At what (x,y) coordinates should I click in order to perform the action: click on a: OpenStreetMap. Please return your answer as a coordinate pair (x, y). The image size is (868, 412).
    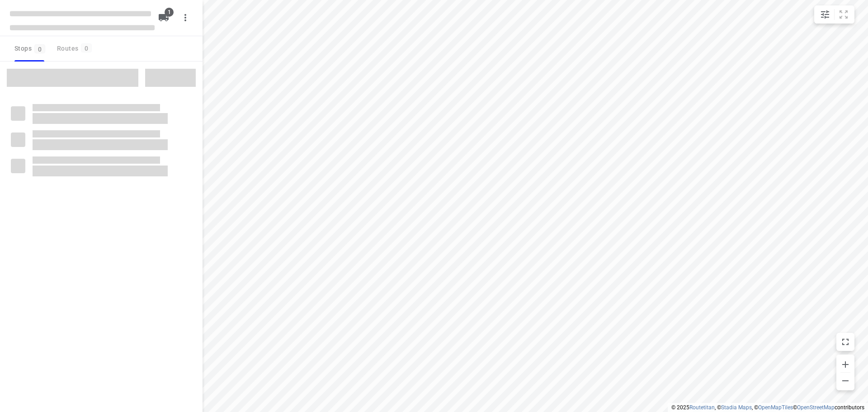
    Looking at the image, I should click on (816, 407).